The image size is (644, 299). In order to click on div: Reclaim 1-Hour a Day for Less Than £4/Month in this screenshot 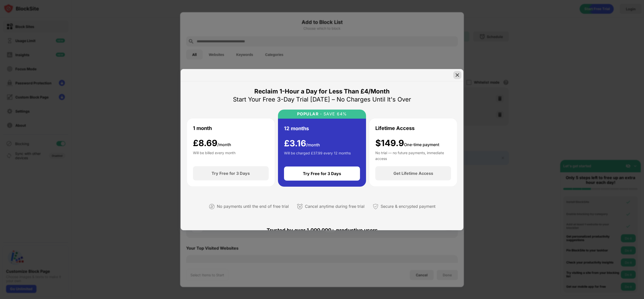, I will do `click(322, 92)`.